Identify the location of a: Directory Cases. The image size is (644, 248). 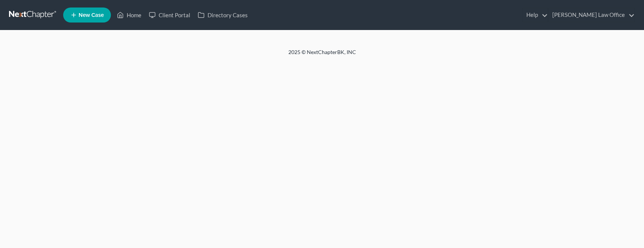
(222, 15).